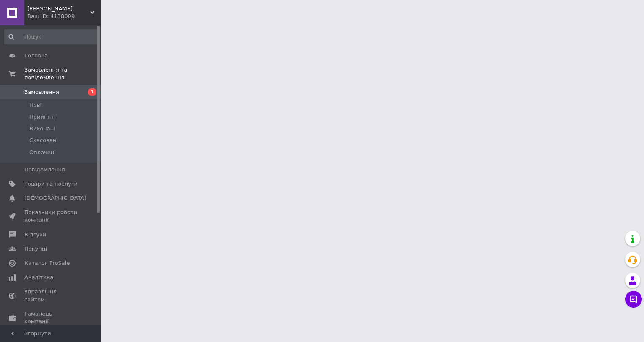  What do you see at coordinates (35, 235) in the screenshot?
I see `span: Відгуки` at bounding box center [35, 235].